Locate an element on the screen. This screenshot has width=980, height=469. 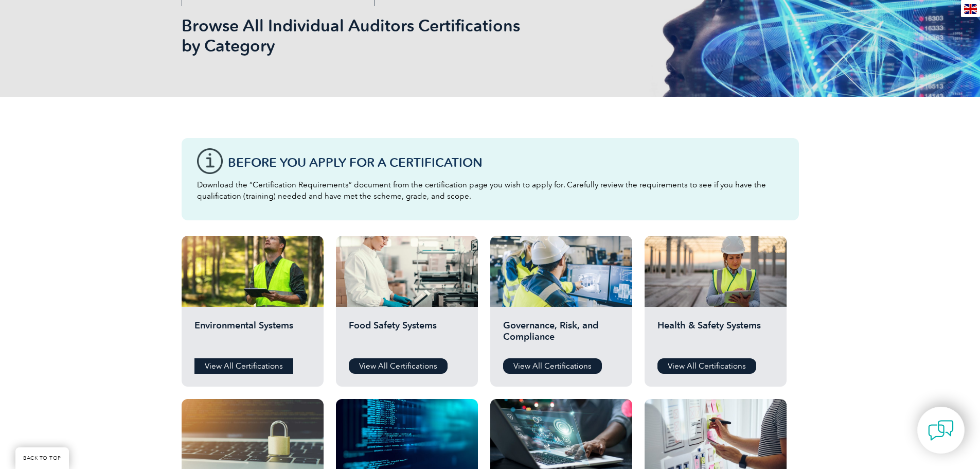
img: en is located at coordinates (970, 8).